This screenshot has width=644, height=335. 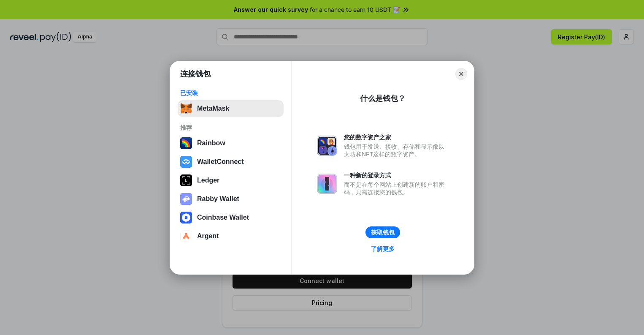 What do you see at coordinates (231, 128) in the screenshot?
I see `div: 推荐` at bounding box center [231, 128].